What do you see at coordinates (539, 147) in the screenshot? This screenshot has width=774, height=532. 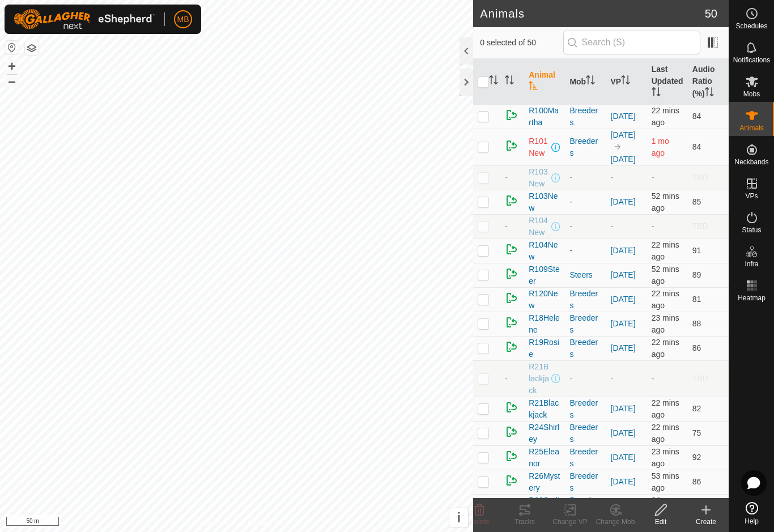 I see `span: R101New` at bounding box center [539, 147].